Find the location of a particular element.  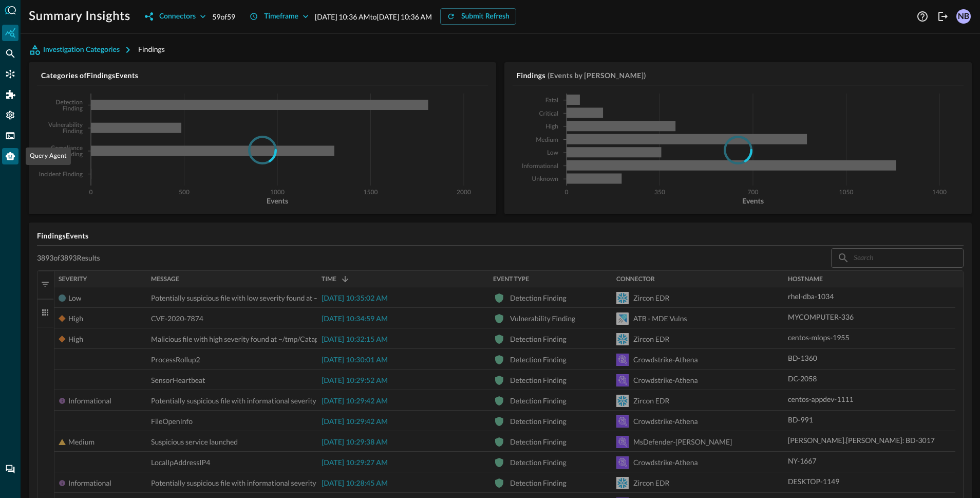

div: FSQL is located at coordinates (10, 135).